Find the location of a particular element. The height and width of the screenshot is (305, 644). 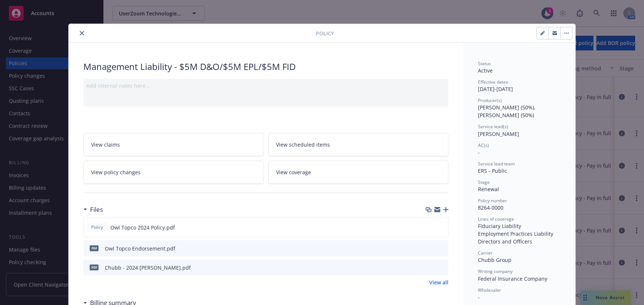

span: Status is located at coordinates (484, 63).